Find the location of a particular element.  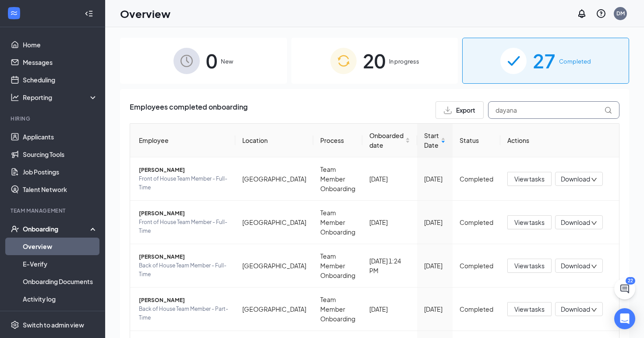

span: New is located at coordinates (227, 62).